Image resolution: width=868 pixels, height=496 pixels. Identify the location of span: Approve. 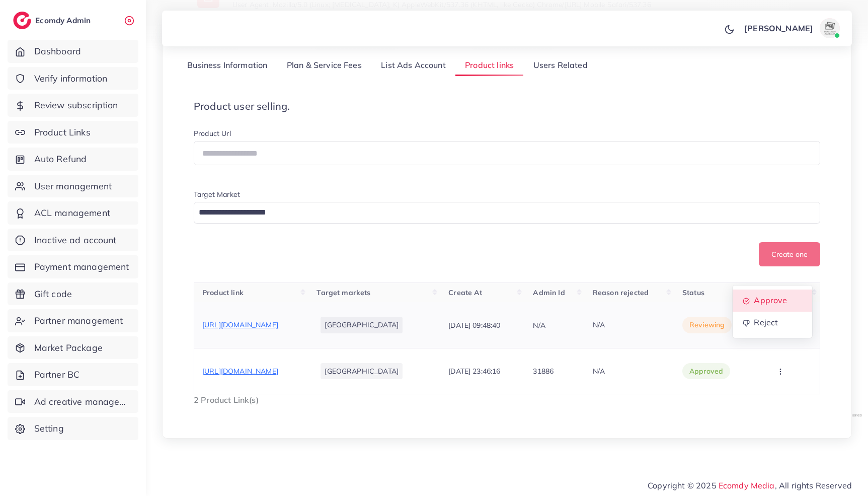
(771, 300).